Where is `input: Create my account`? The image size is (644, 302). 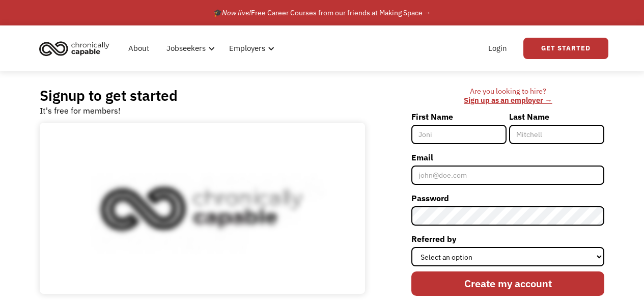
input: Create my account is located at coordinates (507, 284).